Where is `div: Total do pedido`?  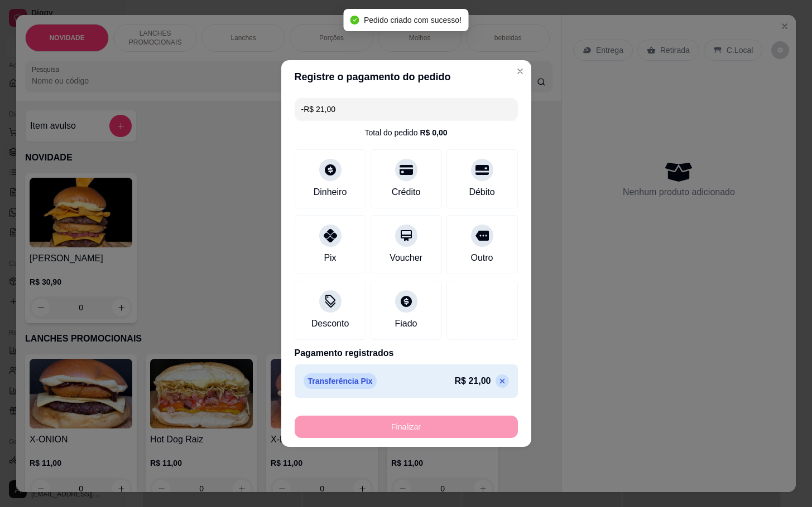 div: Total do pedido is located at coordinates (406, 132).